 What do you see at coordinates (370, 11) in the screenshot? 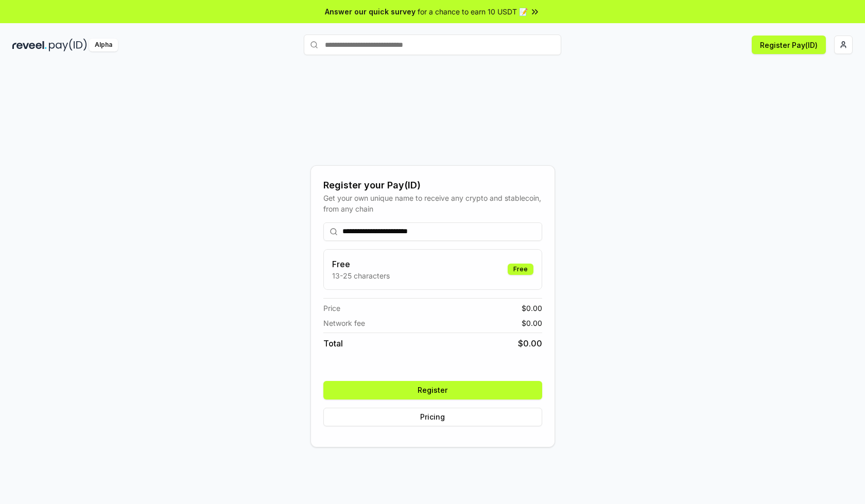
I see `span: Answer our quick survey` at bounding box center [370, 11].